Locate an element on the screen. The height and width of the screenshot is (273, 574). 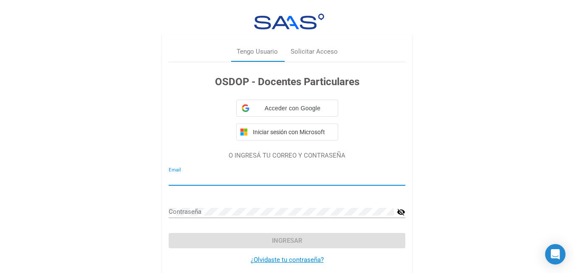
mat-icon: visibility_off is located at coordinates (401, 212).